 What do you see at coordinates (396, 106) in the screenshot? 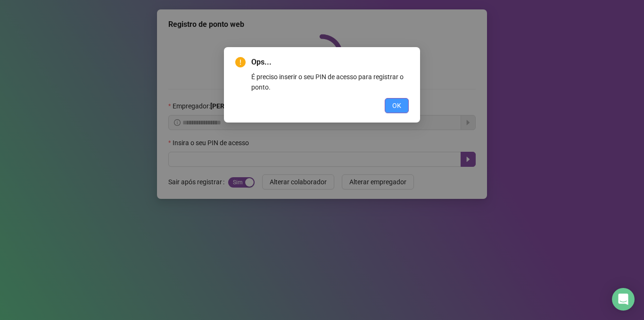
I see `button: OK` at bounding box center [396, 106].